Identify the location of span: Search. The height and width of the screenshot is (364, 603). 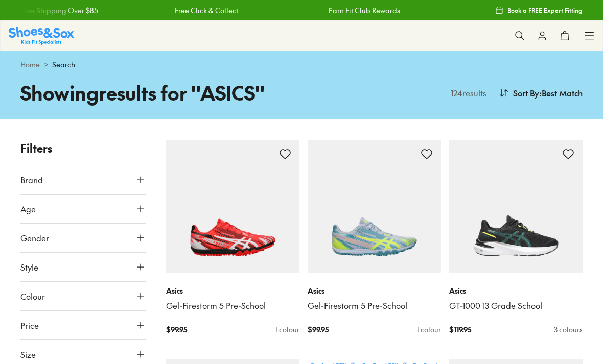
(64, 64).